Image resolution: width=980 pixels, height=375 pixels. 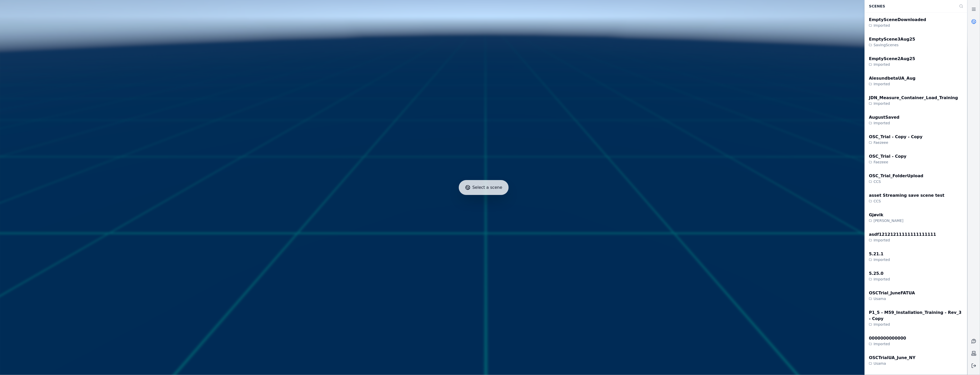 What do you see at coordinates (911, 6) in the screenshot?
I see `div: Scenes` at bounding box center [911, 6].